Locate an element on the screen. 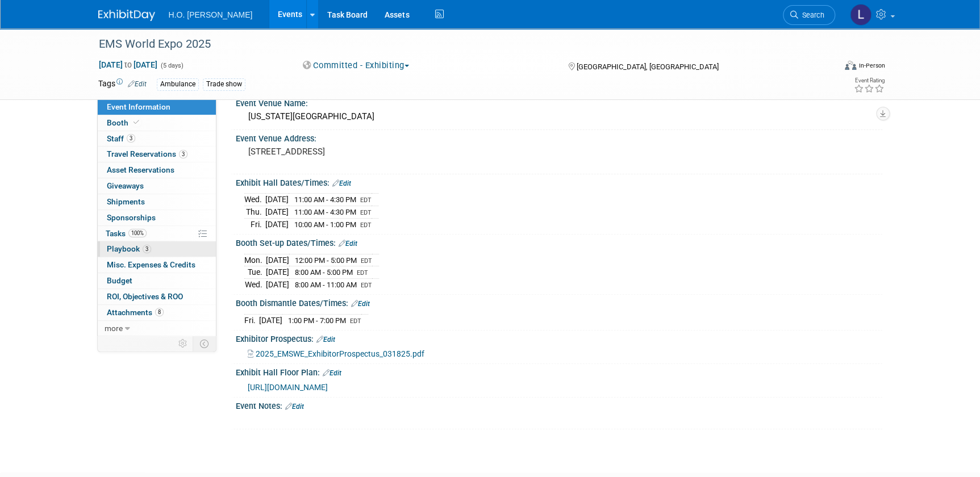 The width and height of the screenshot is (980, 477). span: 8 is located at coordinates (159, 312).